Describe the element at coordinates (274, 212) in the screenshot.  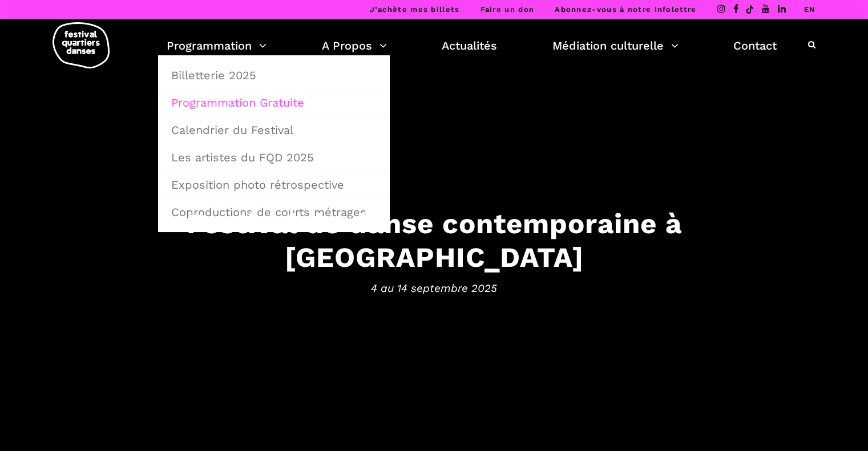
I see `a: Coproductions de courts métrages` at that location.